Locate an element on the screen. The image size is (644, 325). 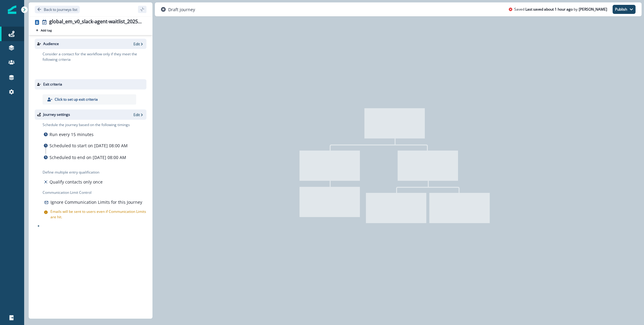
p: Journey settings is located at coordinates (57, 115).